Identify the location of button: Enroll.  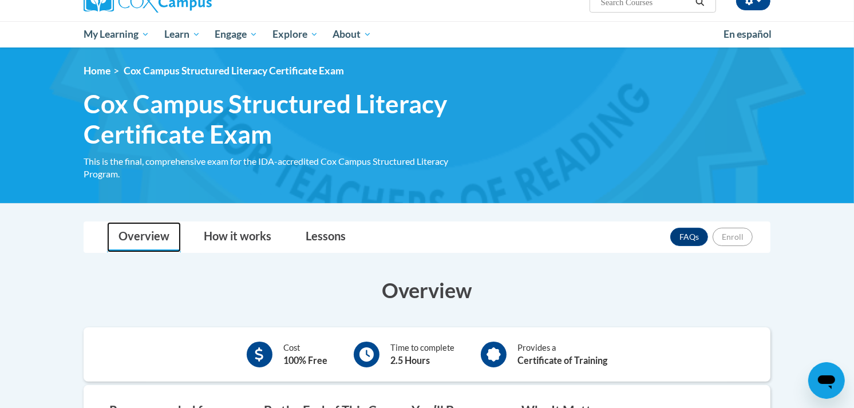
(733, 237).